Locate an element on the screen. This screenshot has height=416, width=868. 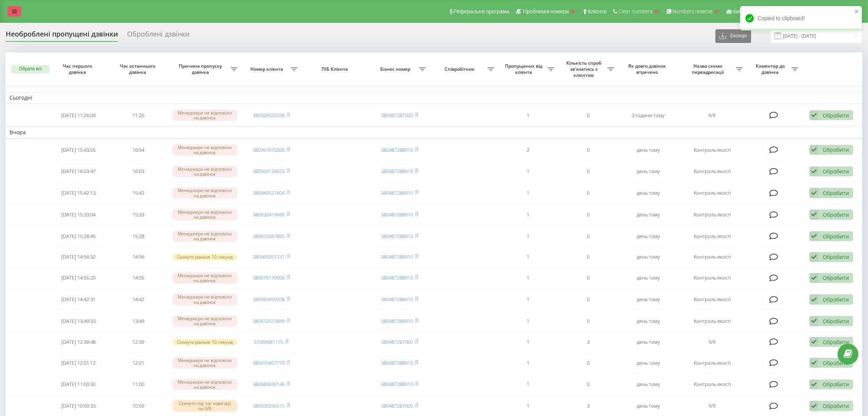
div: Copied to clipboard! is located at coordinates (802, 18).